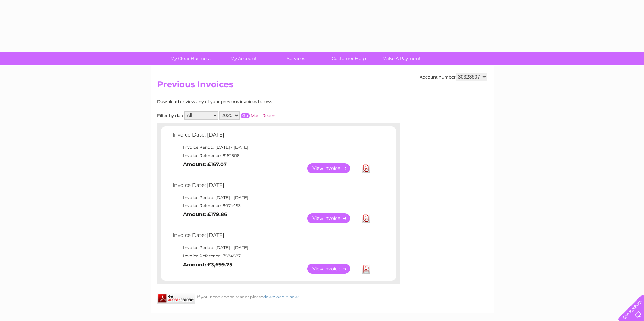 The height and width of the screenshot is (321, 644). I want to click on a: My Clear Business, so click(190, 58).